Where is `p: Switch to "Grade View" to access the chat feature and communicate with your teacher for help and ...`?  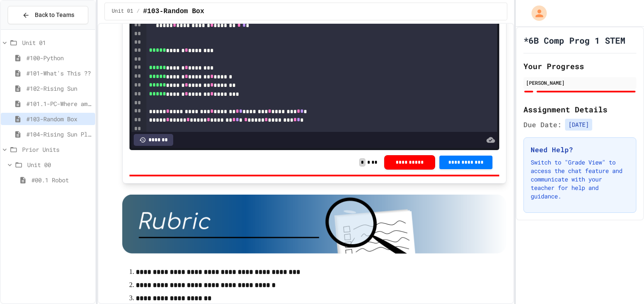
p: Switch to "Grade View" to access the chat feature and communicate with your teacher for help and ... is located at coordinates (580, 180).